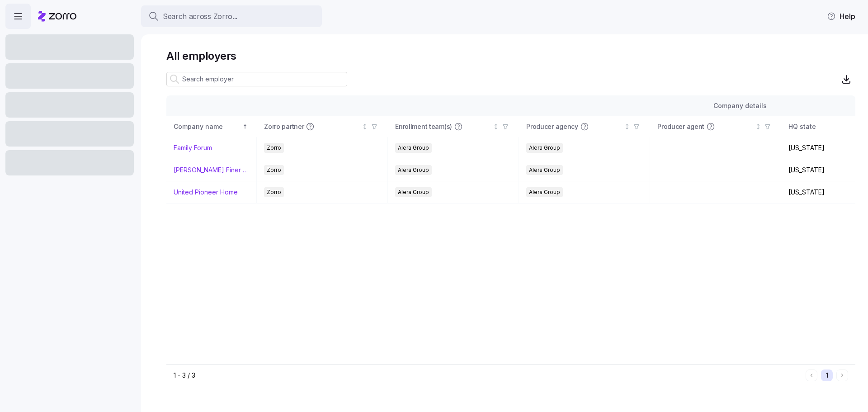 The height and width of the screenshot is (412, 868). I want to click on div: 1 - 3 / 3, so click(488, 376).